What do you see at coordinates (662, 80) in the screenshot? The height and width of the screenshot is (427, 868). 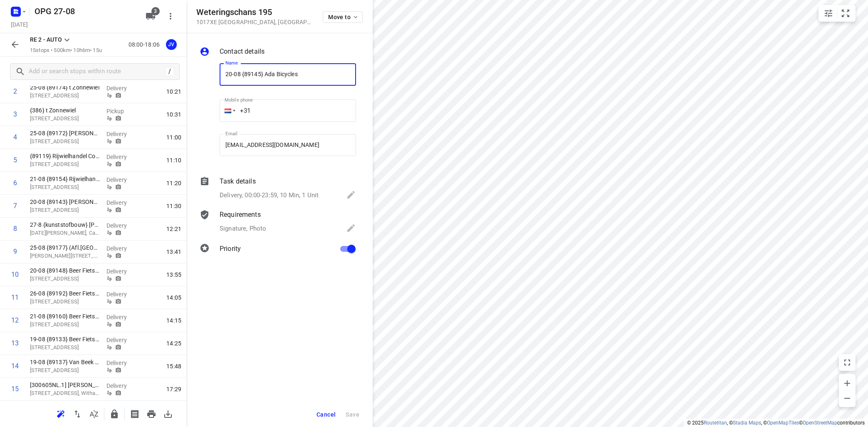 I see `p: Departure time` at bounding box center [662, 80].